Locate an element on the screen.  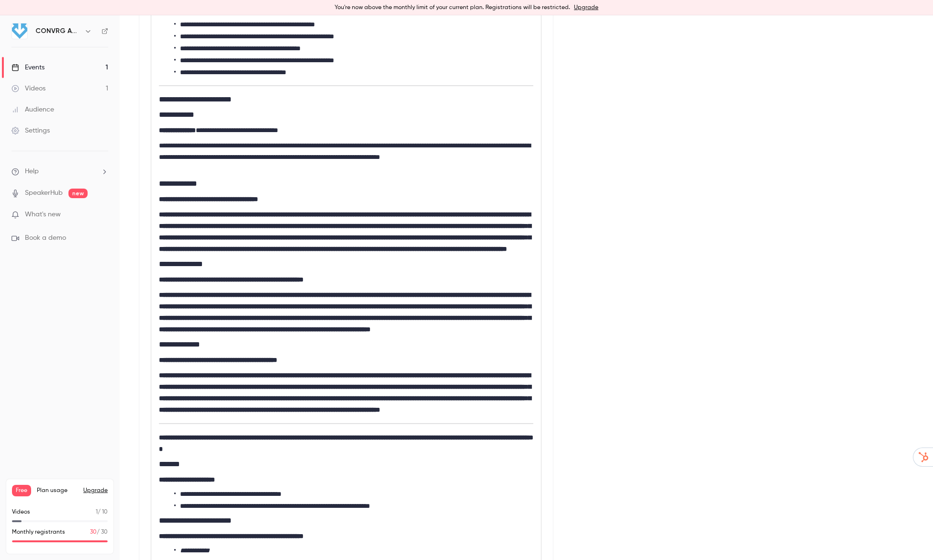
span: Help is located at coordinates (32, 171).